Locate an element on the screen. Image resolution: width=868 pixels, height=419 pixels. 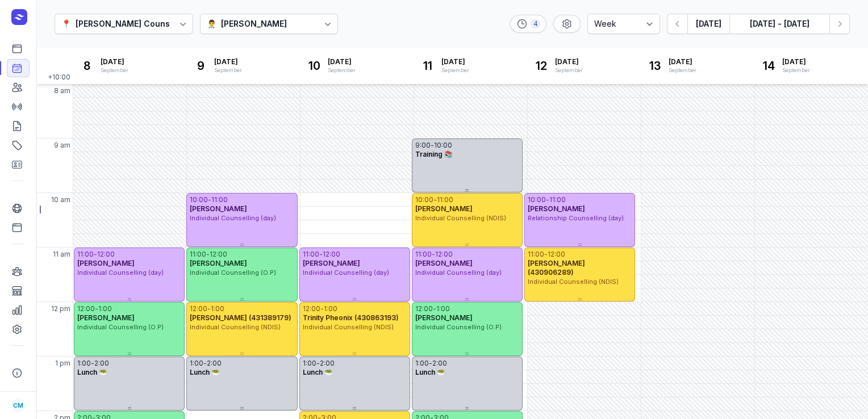
span: +10:00 is located at coordinates (60, 78).